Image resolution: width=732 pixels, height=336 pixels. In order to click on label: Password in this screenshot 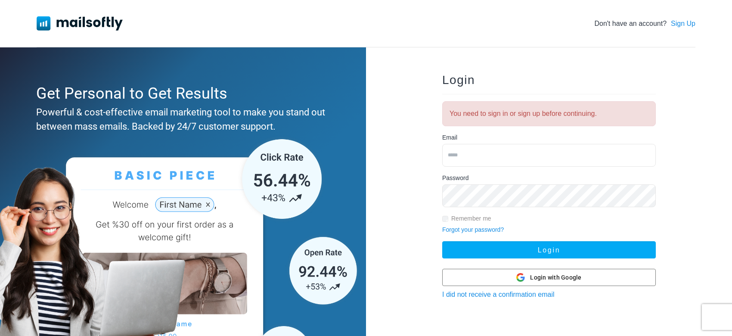, I will do `click(455, 178)`.